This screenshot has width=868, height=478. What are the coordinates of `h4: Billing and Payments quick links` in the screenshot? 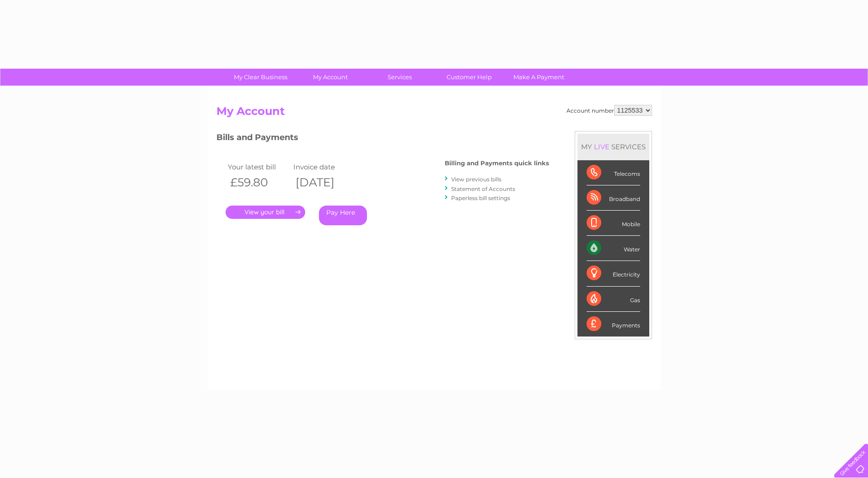 It's located at (497, 162).